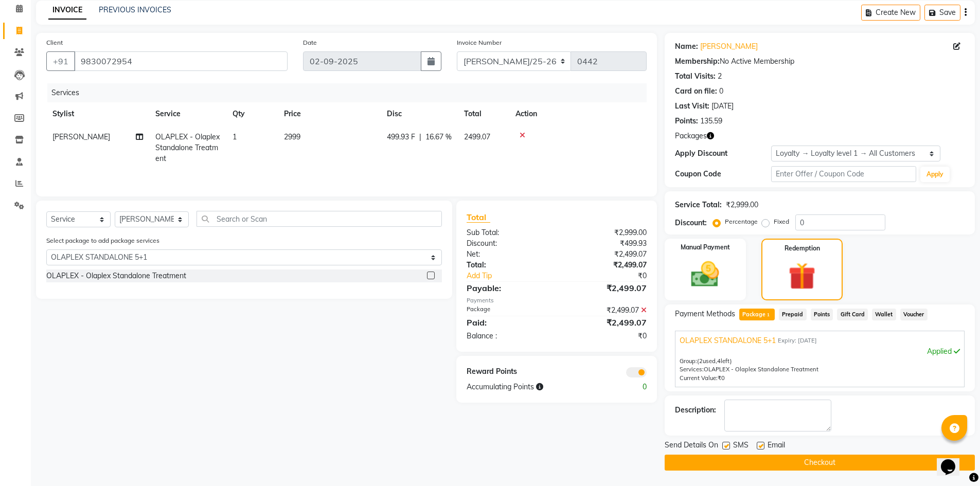 The width and height of the screenshot is (980, 486). Describe the element at coordinates (532, 387) in the screenshot. I see `div: Accumulating Points` at that location.